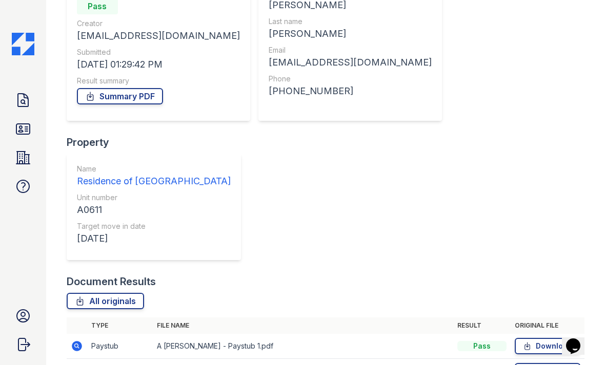 This screenshot has width=605, height=365. Describe the element at coordinates (154, 210) in the screenshot. I see `div: A0611` at that location.